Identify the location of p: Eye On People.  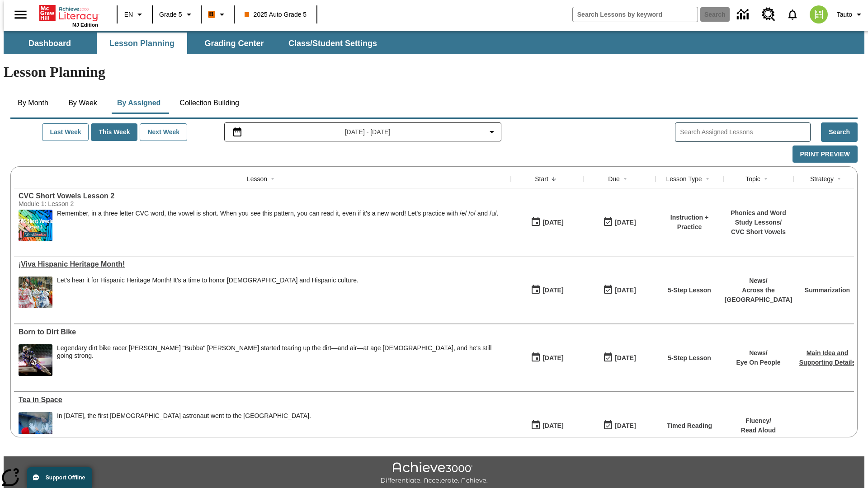
(758, 362).